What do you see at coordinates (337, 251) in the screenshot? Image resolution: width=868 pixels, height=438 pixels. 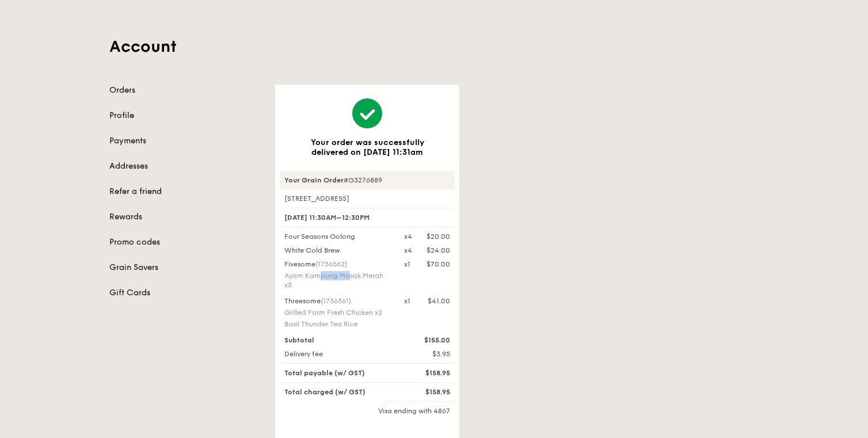 I see `div: White Cold Brew` at bounding box center [337, 251].